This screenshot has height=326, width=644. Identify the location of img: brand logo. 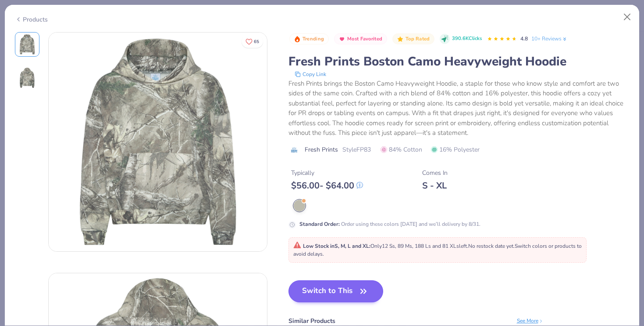
(294, 150).